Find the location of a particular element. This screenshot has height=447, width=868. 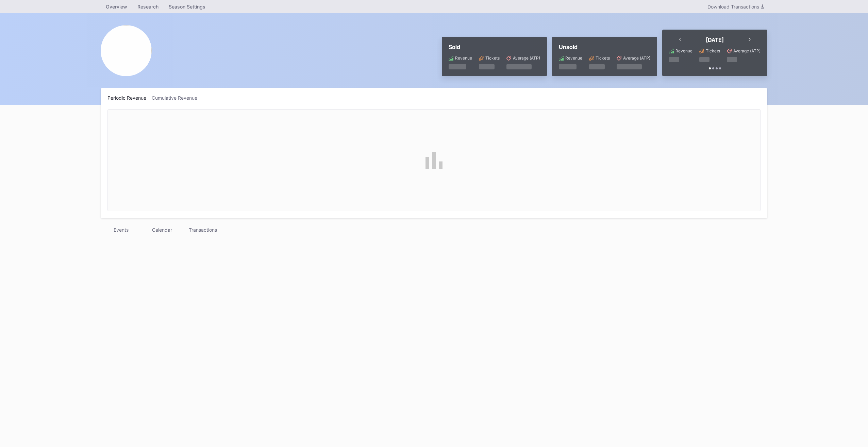

a: Research is located at coordinates (148, 7).